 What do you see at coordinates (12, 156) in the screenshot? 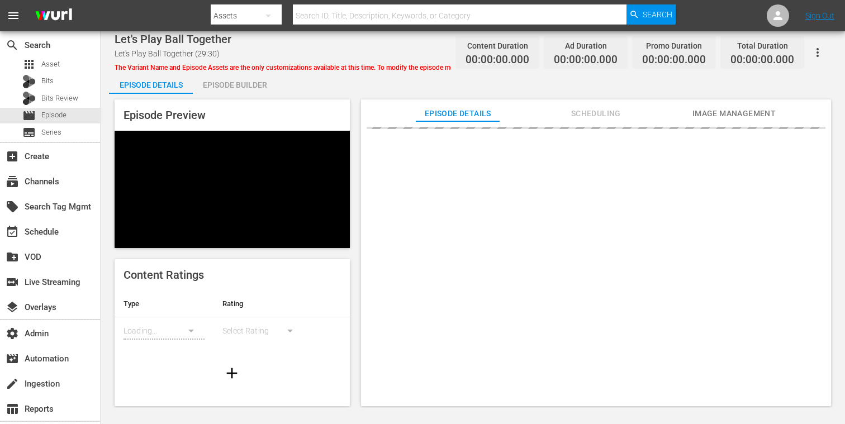
I see `span: Create` at bounding box center [12, 156].